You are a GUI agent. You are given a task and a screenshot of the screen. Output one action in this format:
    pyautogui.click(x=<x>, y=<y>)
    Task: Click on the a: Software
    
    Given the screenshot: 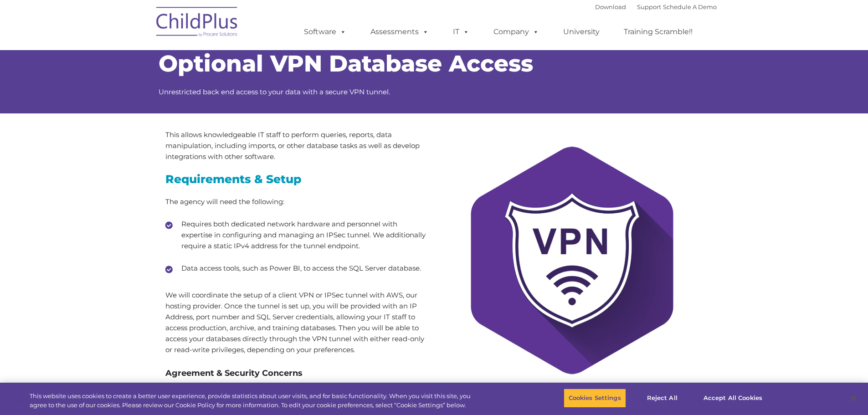 What is the action you would take?
    pyautogui.click(x=325, y=31)
    